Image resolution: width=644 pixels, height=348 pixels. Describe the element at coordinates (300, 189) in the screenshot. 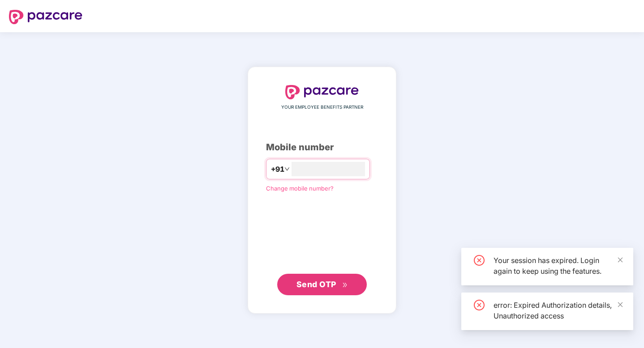

I see `span: Change mobile number?` at that location.